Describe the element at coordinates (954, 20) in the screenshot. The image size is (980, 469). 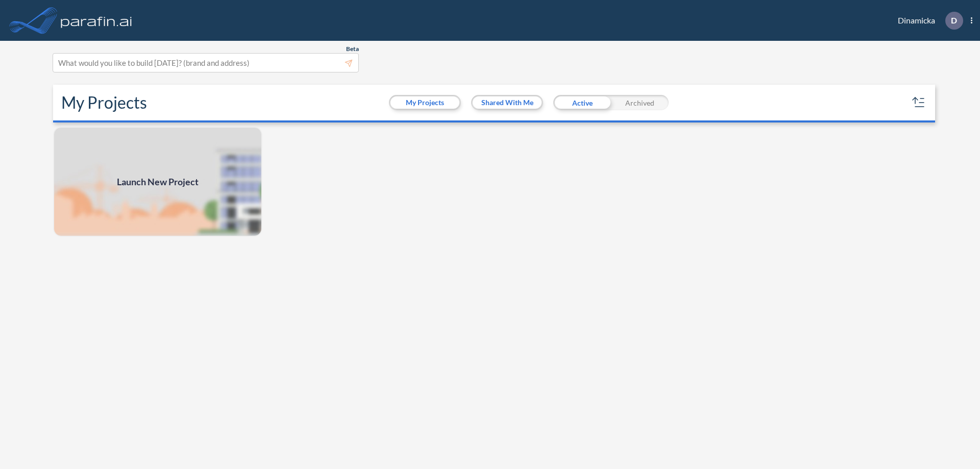
I see `p: D` at that location.